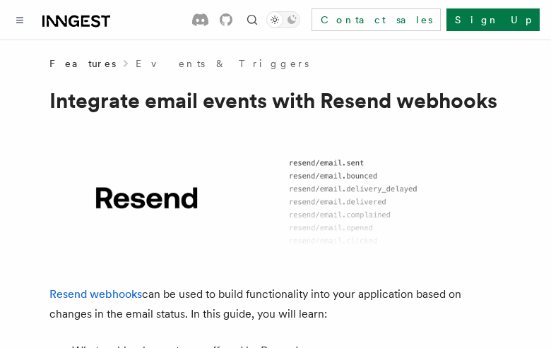 Image resolution: width=551 pixels, height=348 pixels. I want to click on p: can be used to build functionality into your application based on changes in the email status. In..., so click(275, 304).